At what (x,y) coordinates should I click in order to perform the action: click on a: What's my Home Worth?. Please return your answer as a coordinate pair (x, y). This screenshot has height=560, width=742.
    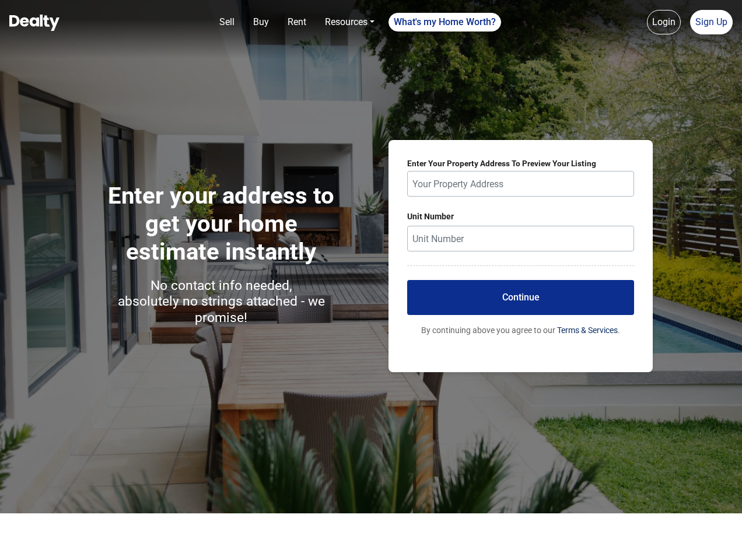
    Looking at the image, I should click on (445, 23).